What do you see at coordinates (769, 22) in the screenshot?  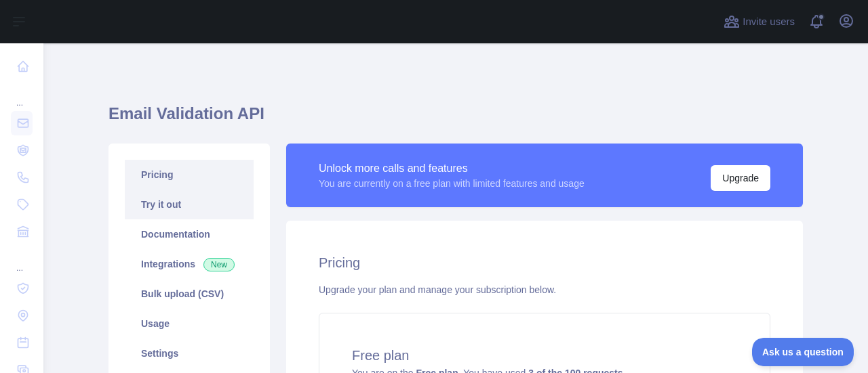 I see `span: Invite users` at bounding box center [769, 22].